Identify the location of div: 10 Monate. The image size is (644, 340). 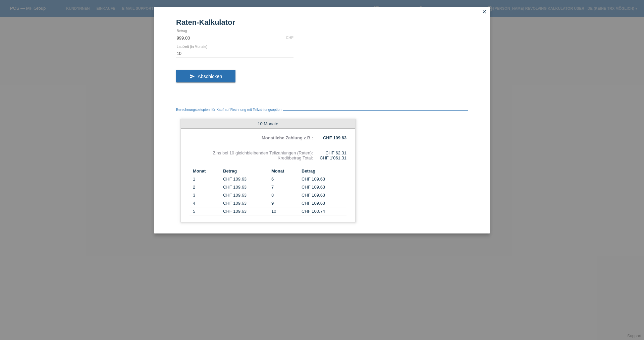
(268, 124).